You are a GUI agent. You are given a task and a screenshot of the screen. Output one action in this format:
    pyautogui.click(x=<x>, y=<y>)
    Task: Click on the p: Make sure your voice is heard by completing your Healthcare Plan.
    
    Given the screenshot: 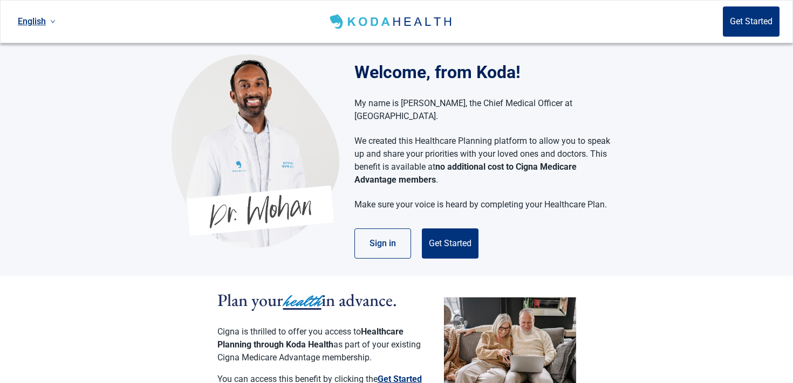 What is the action you would take?
    pyautogui.click(x=482, y=205)
    